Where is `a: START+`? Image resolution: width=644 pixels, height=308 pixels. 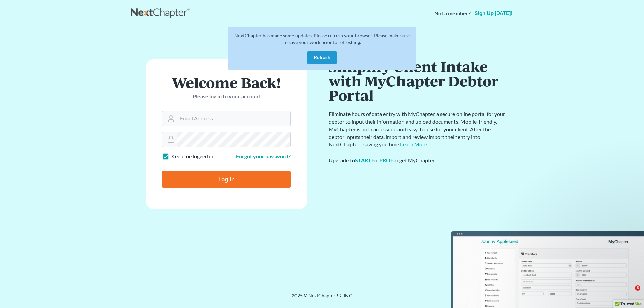 a: START+ is located at coordinates (364, 160).